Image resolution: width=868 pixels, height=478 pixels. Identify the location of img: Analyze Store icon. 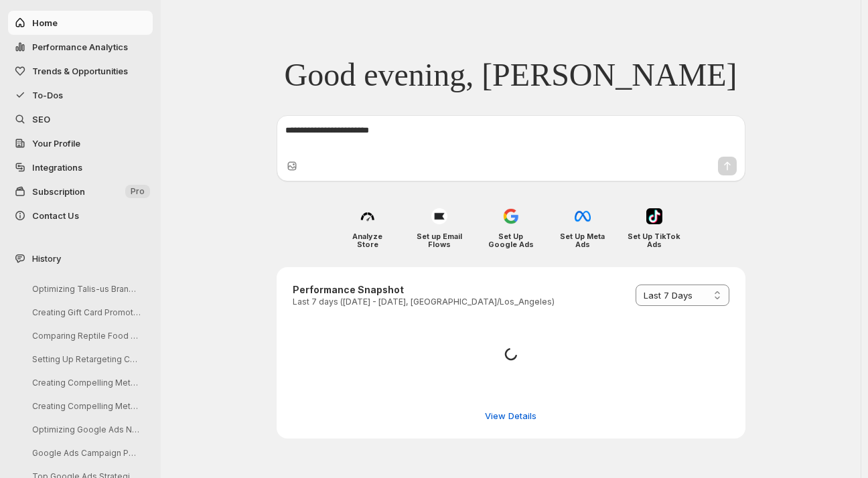
(368, 216).